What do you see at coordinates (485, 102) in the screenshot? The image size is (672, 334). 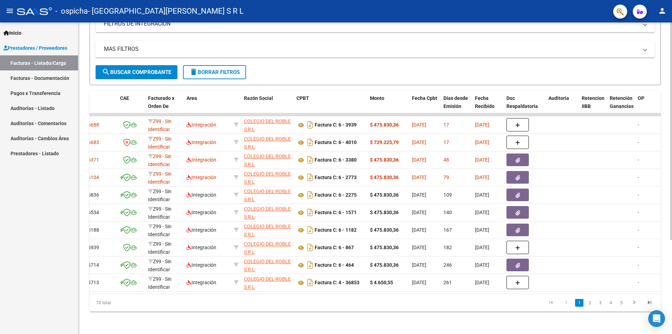 I see `span: Fecha Recibido` at bounding box center [485, 102].